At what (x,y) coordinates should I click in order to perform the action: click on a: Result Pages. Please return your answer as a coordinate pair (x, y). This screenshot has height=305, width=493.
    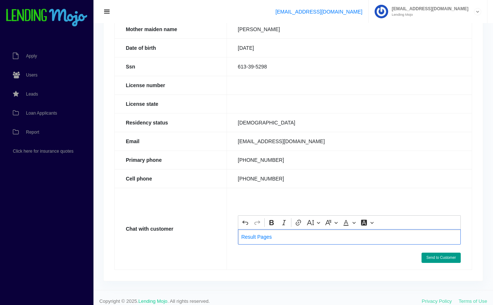
    Looking at the image, I should click on (256, 237).